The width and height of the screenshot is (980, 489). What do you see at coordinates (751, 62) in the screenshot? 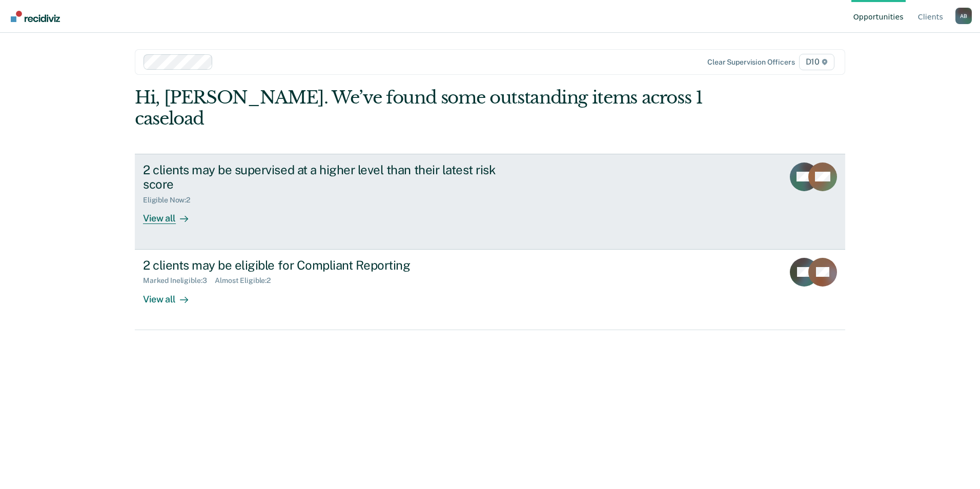
I see `div: Clear supervision officers` at bounding box center [751, 62].